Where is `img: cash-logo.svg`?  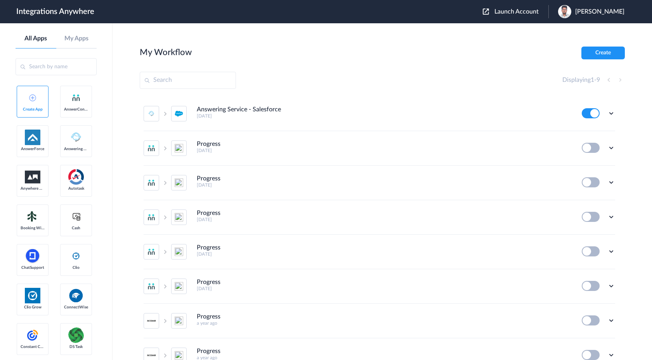 img: cash-logo.svg is located at coordinates (76, 216).